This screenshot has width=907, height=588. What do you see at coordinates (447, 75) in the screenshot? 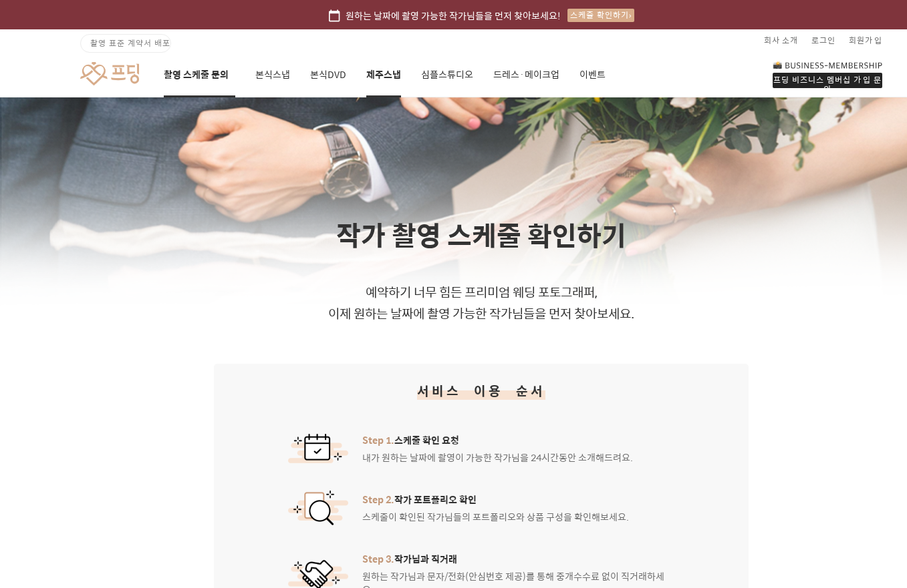
I see `a: 심플스튜디오` at bounding box center [447, 75].